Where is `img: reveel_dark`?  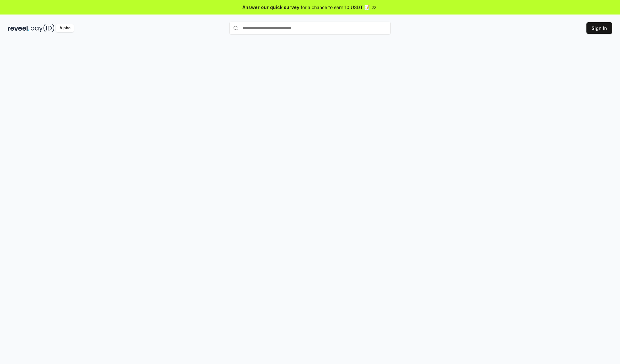
img: reveel_dark is located at coordinates (18, 28).